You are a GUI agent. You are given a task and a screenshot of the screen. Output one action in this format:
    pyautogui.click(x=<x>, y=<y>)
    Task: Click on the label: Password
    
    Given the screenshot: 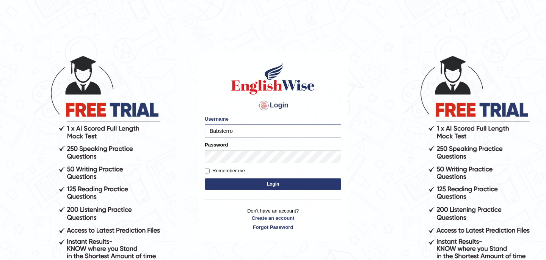 What is the action you would take?
    pyautogui.click(x=216, y=145)
    